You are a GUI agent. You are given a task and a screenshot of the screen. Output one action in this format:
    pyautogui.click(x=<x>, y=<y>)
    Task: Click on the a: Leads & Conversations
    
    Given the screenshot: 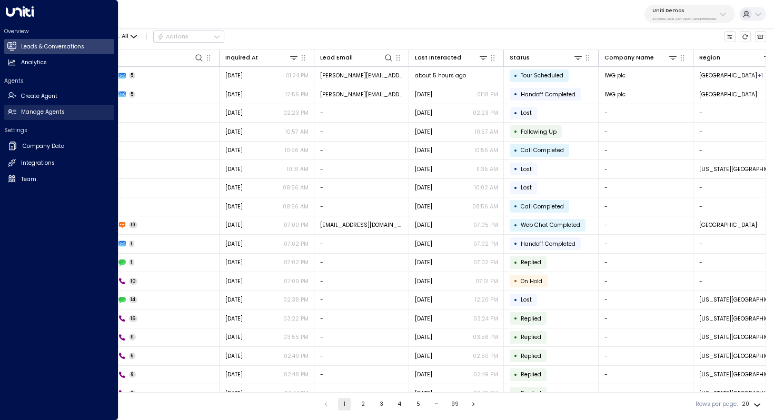 What is the action you would take?
    pyautogui.click(x=59, y=46)
    